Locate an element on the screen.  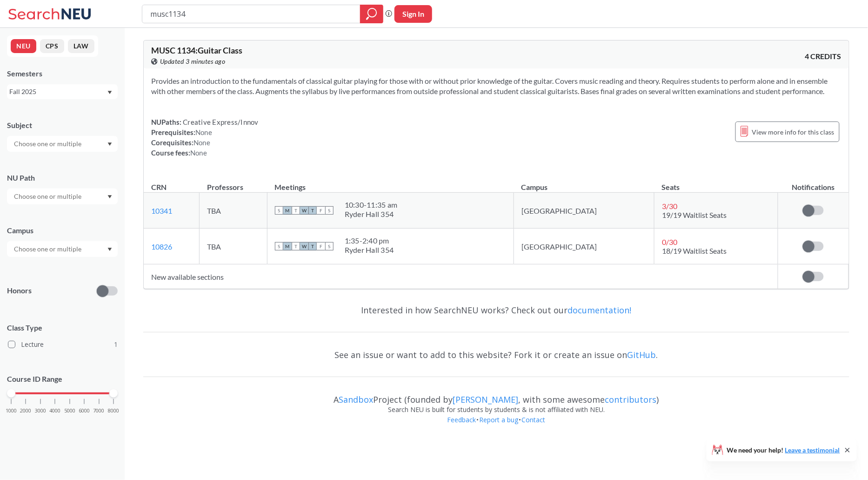
th: Meetings is located at coordinates (390, 182).